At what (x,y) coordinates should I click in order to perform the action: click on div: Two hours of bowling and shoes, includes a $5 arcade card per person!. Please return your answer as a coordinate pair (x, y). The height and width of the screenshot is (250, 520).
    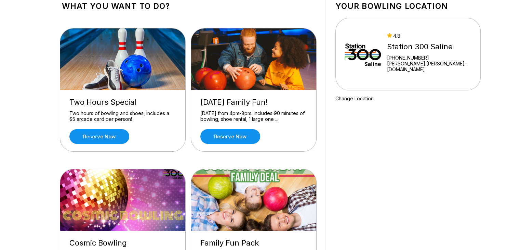
    Looking at the image, I should click on (123, 116).